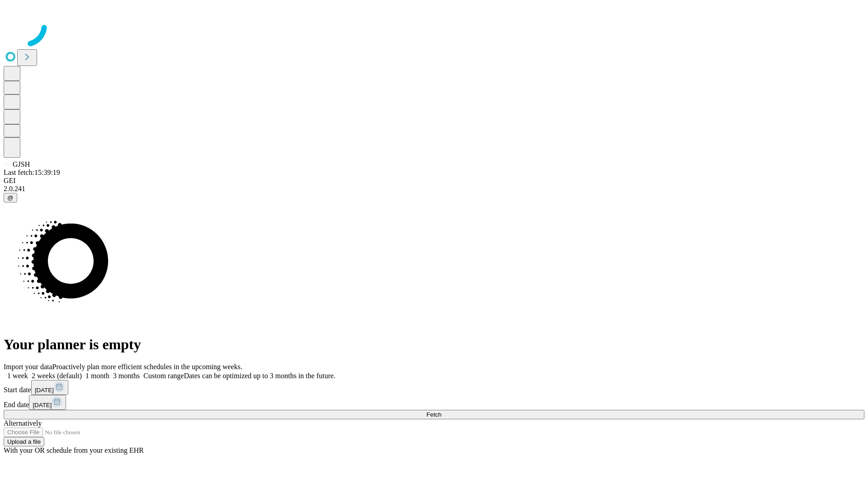 Image resolution: width=868 pixels, height=488 pixels. What do you see at coordinates (259, 376) in the screenshot?
I see `span: Dates can be optimized up to 3 months in the future.` at bounding box center [259, 376].